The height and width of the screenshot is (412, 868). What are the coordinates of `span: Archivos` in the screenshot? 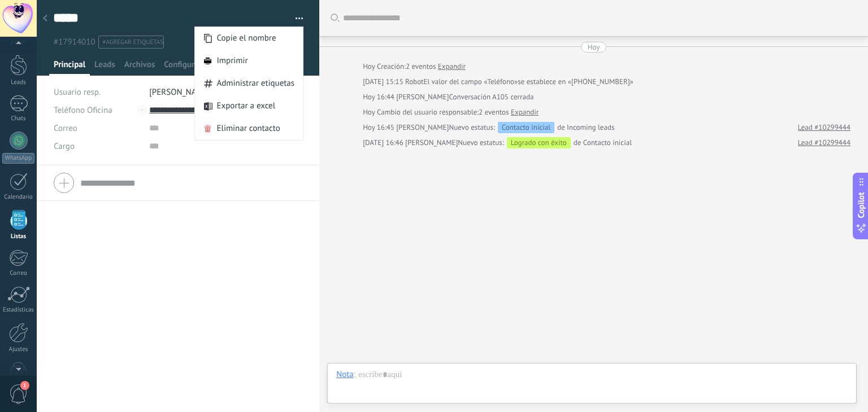 It's located at (139, 67).